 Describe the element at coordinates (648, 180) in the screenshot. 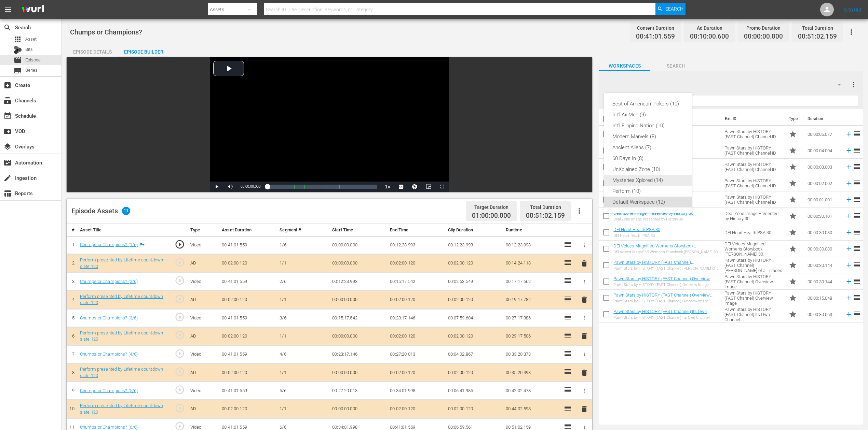

I see `div: Mysteries Xplored (14)` at that location.